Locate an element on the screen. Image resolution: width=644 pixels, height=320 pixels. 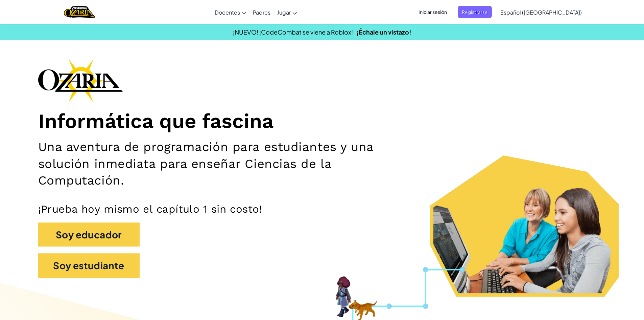
h2: Una aventura de programación para estudiantes y una solución inmediata para enseñar Ciencias de l... is located at coordinates (229, 163).